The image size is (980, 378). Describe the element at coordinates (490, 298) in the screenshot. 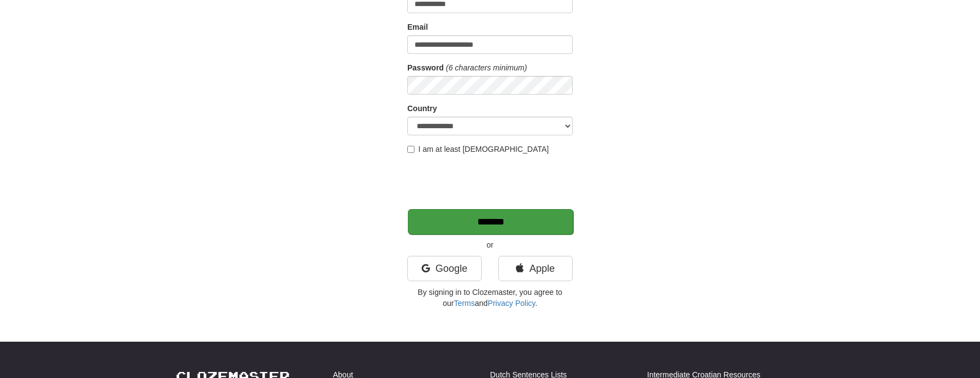

I see `p: By signing in to Clozemaster, you agree to our and .` at that location.